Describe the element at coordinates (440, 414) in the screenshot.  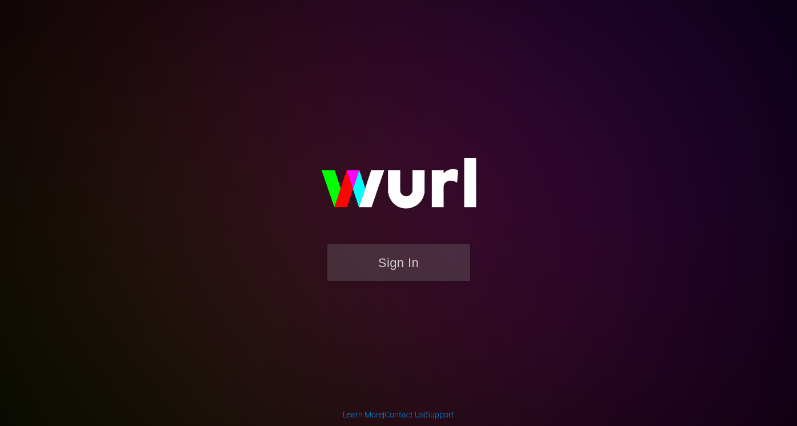
I see `a: Support` at that location.